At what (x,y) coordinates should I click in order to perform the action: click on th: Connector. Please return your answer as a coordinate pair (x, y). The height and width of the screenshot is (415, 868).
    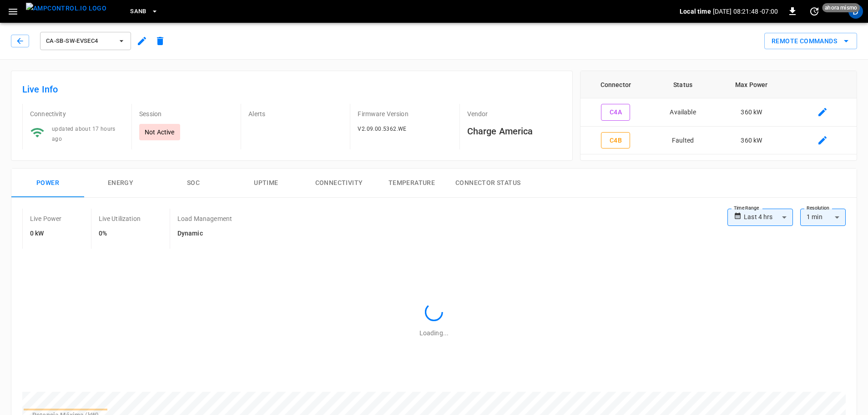
    Looking at the image, I should click on (615, 85).